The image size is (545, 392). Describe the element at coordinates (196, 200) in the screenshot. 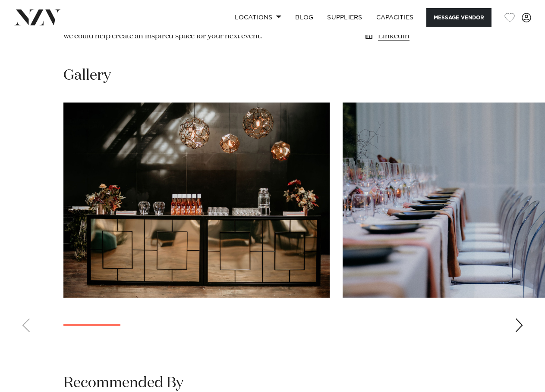

I see `swiper-slide: 1 / 11` at that location.